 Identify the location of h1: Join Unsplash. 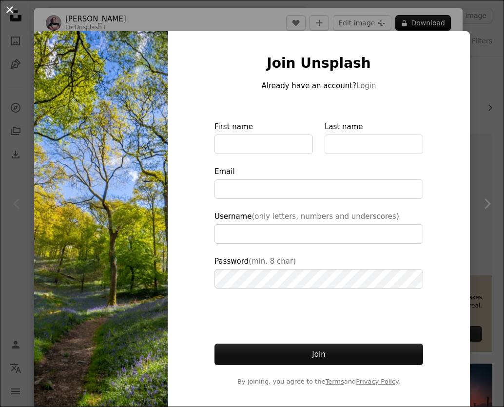
(319, 63).